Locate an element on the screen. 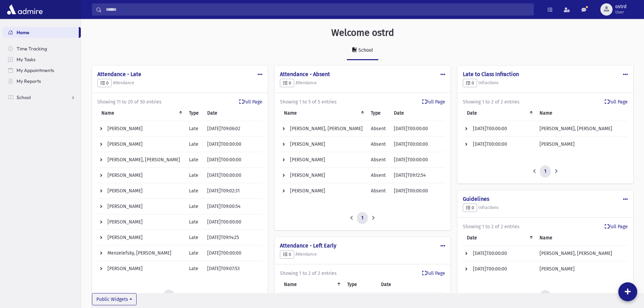  span: My Reports is located at coordinates (28, 81).